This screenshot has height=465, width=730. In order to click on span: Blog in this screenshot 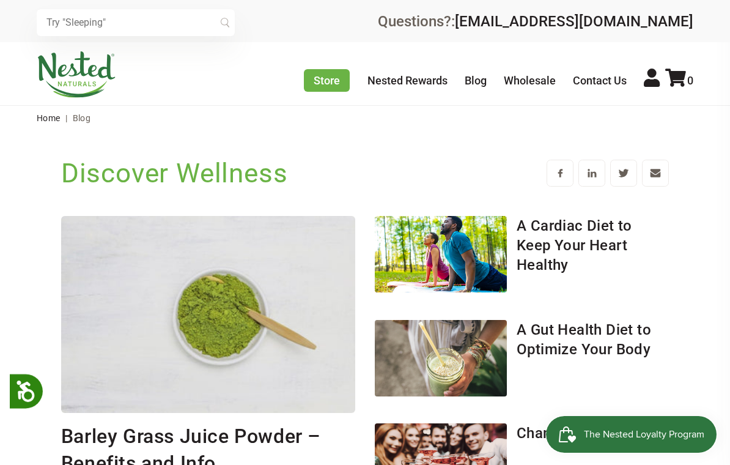, I will do `click(82, 118)`.